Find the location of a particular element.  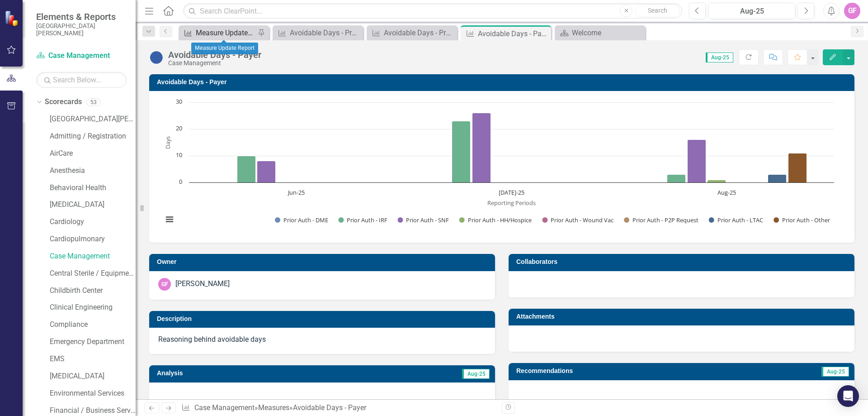

g: Prior Auth - LTAC, bar series 7 of 8 with 3 bars. is located at coordinates (562, 178).